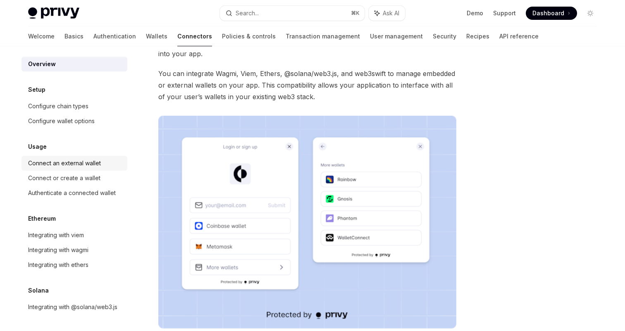 The height and width of the screenshot is (331, 625). Describe the element at coordinates (292, 13) in the screenshot. I see `button: Search...⌘K` at that location.